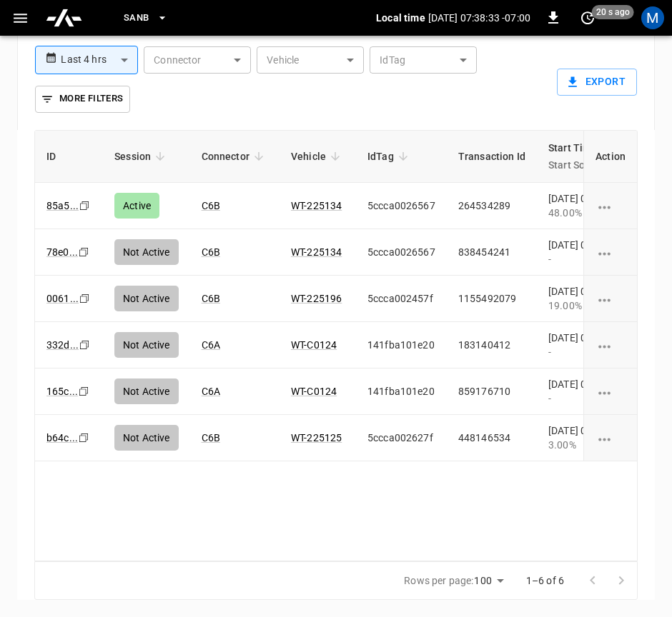 The image size is (672, 617). Describe the element at coordinates (62, 298) in the screenshot. I see `a: 0061...` at that location.